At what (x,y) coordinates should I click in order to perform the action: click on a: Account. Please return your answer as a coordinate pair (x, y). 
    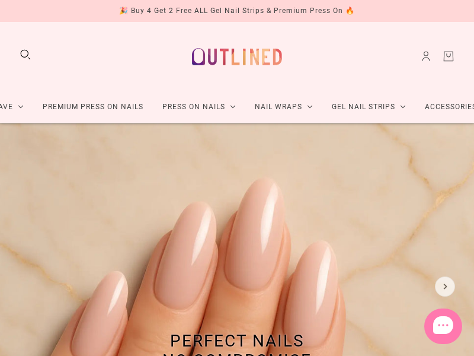
    Looking at the image, I should click on (426, 56).